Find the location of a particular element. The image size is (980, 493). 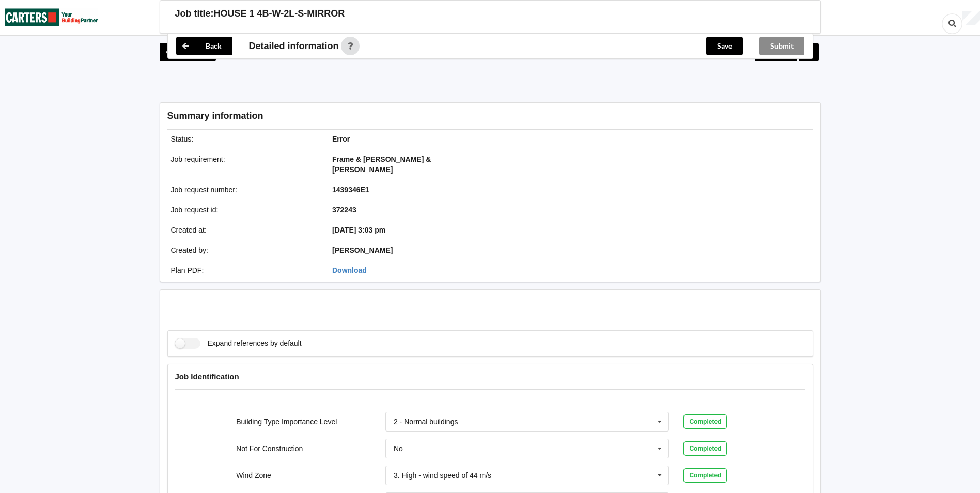

img: Carters is located at coordinates (51, 17).